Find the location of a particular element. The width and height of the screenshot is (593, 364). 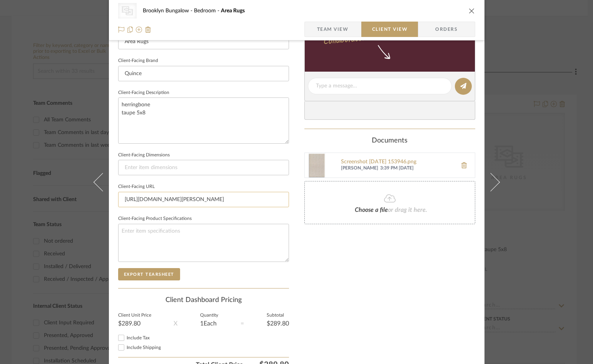

img: Remove from project is located at coordinates (148, 30).